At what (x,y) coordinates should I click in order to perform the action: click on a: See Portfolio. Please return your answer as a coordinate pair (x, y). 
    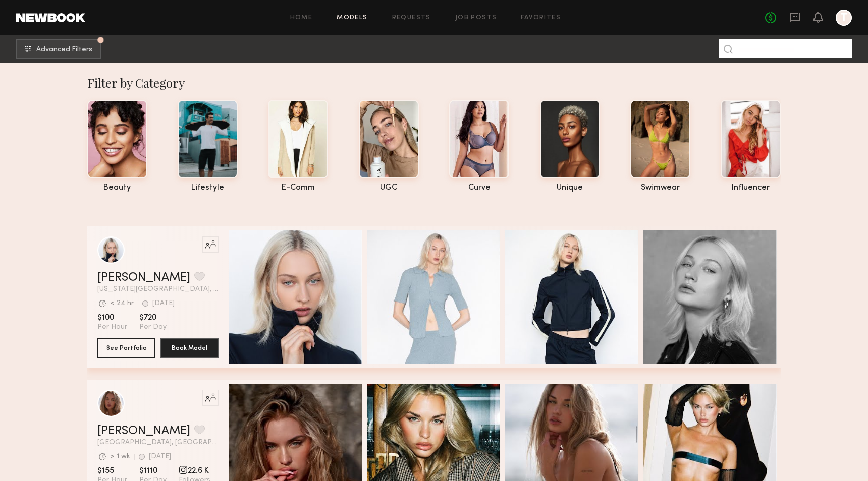
    Looking at the image, I should click on (126, 348).